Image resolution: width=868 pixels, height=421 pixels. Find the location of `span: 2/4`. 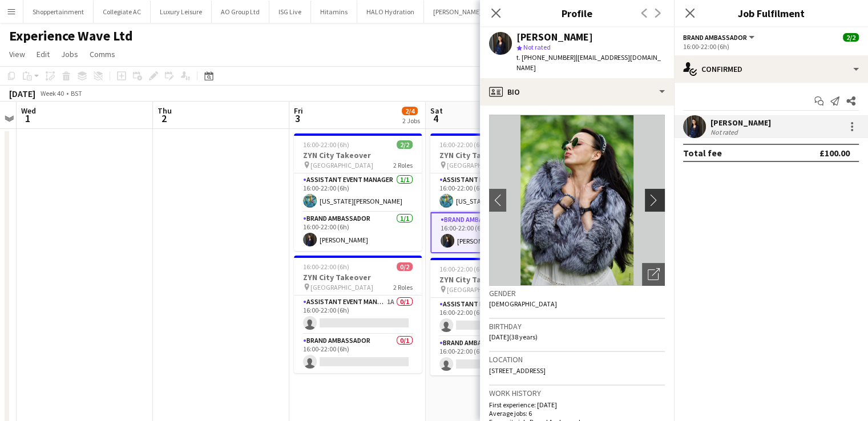

span: 2/4 is located at coordinates (410, 111).